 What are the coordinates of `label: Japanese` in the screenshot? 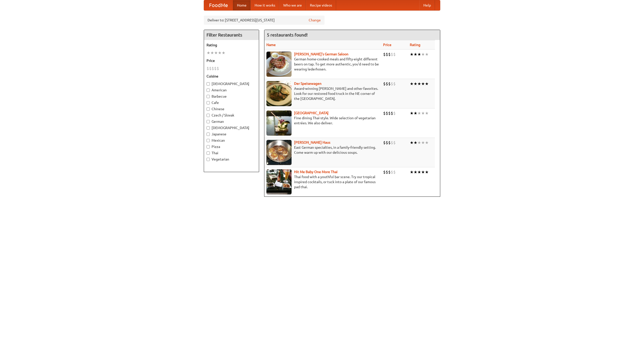 It's located at (231, 134).